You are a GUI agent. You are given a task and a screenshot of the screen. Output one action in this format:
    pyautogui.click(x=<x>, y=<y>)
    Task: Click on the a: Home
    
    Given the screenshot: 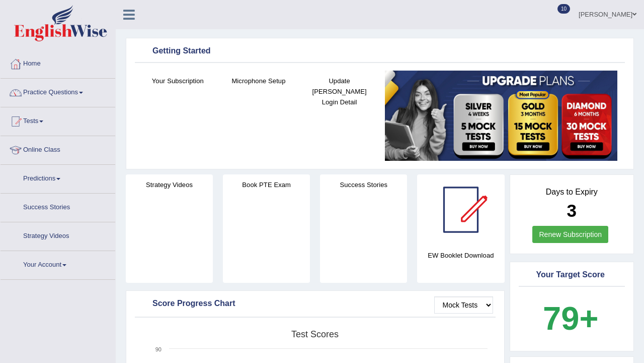 What is the action you would take?
    pyautogui.click(x=58, y=62)
    